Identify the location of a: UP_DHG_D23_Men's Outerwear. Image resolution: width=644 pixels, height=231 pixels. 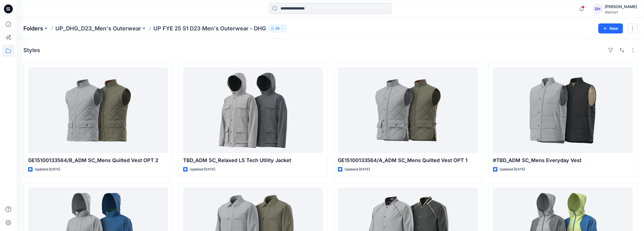
(98, 28).